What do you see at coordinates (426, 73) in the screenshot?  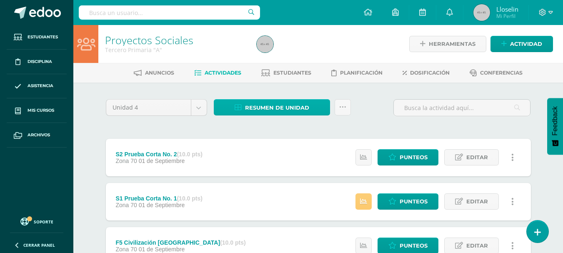 I see `a: Dosificación` at bounding box center [426, 73].